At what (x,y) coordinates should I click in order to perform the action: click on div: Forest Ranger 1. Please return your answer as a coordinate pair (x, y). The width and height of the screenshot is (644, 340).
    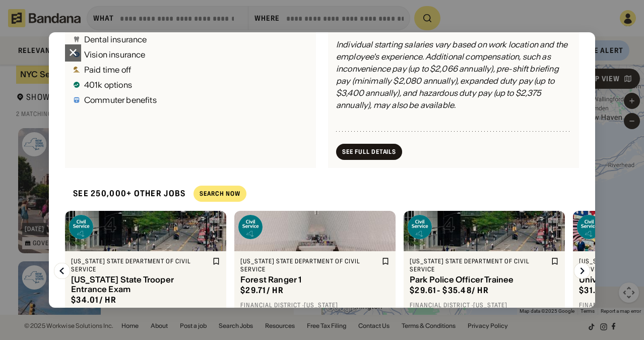
    Looking at the image, I should click on (310, 279).